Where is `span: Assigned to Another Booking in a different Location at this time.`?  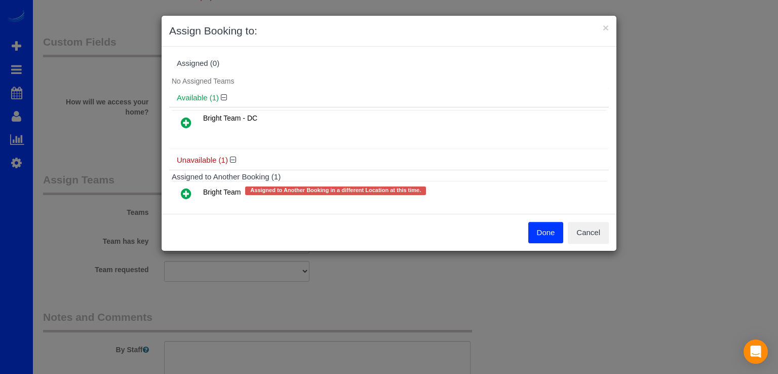
span: Assigned to Another Booking in a different Location at this time. is located at coordinates (335, 190).